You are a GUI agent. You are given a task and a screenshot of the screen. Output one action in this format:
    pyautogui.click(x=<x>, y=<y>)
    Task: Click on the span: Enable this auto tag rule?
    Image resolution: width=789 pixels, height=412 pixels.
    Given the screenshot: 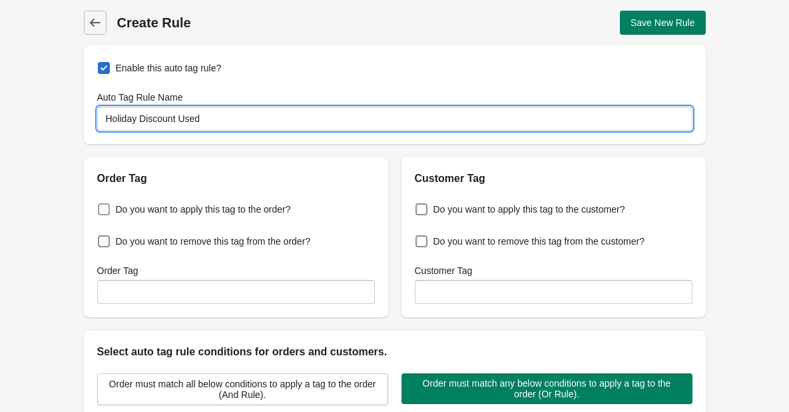 What is the action you would take?
    pyautogui.click(x=169, y=68)
    